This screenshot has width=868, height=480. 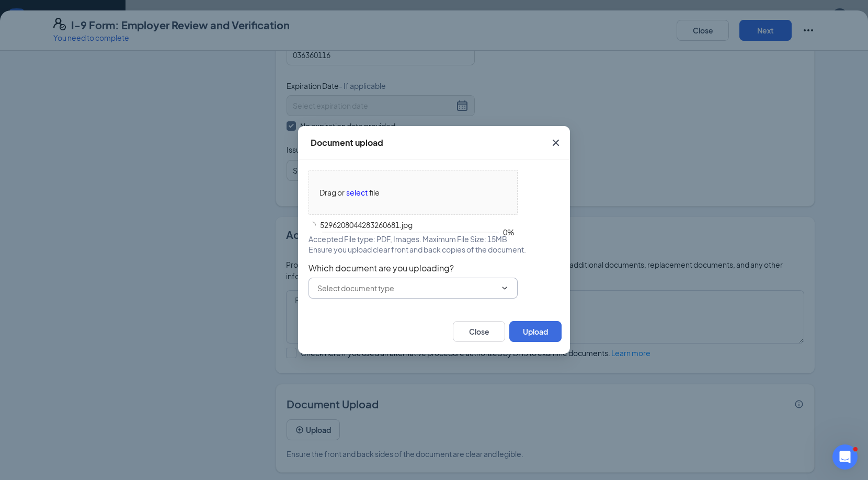 I want to click on span: 5296208044283260681.jpg, so click(x=411, y=225).